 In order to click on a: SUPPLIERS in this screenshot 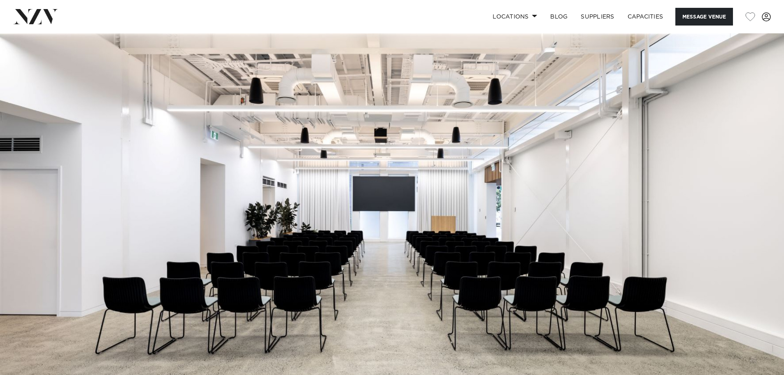, I will do `click(597, 16)`.